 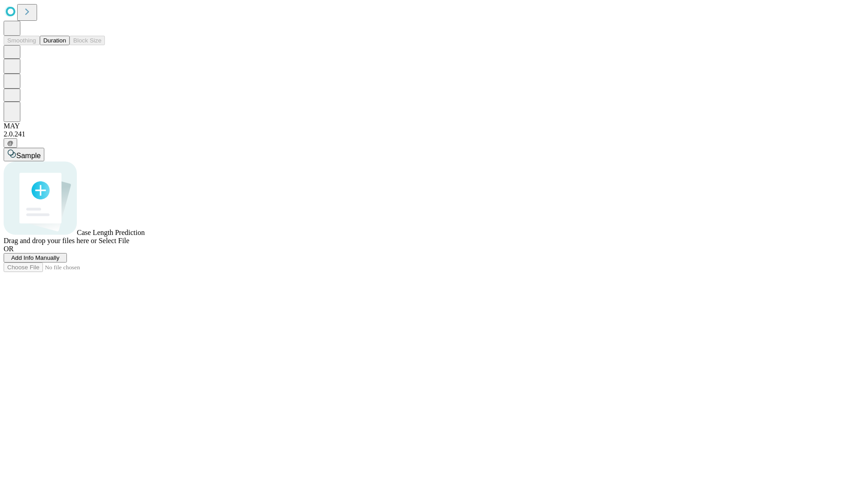 What do you see at coordinates (36, 257) in the screenshot?
I see `button: Add Info Manually` at bounding box center [36, 257].